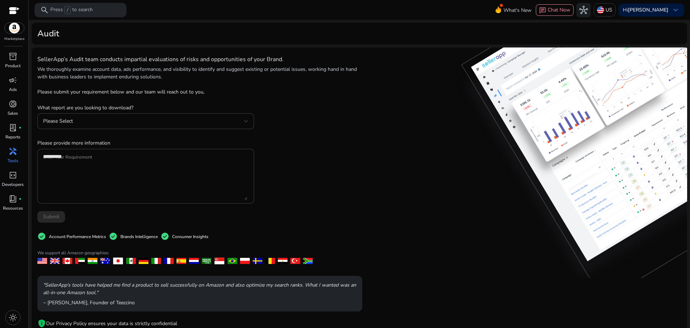 This screenshot has height=328, width=690. What do you see at coordinates (13, 161) in the screenshot?
I see `p: Tools` at bounding box center [13, 161].